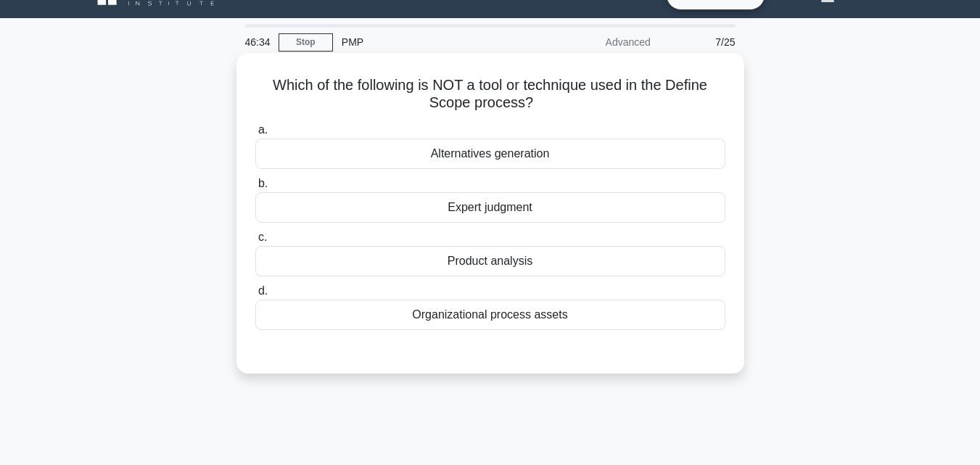  What do you see at coordinates (490, 315) in the screenshot?
I see `div: Organizational process assets` at bounding box center [490, 315].